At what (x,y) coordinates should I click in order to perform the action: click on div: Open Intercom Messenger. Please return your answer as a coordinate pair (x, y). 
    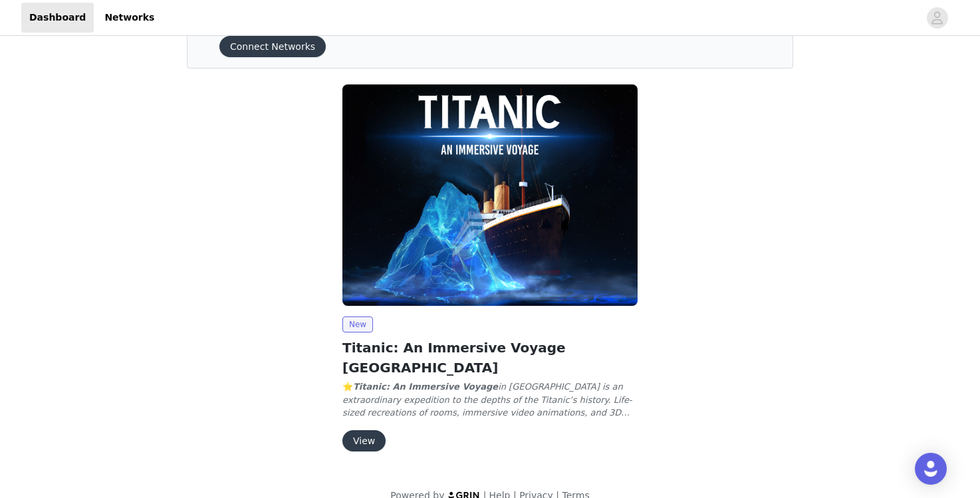
    Looking at the image, I should click on (930, 469).